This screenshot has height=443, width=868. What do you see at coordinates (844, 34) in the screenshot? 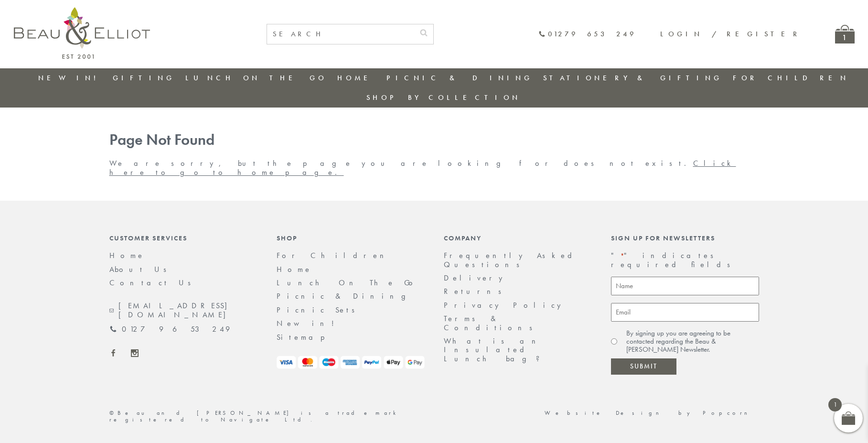
I see `a: 1` at bounding box center [844, 34].